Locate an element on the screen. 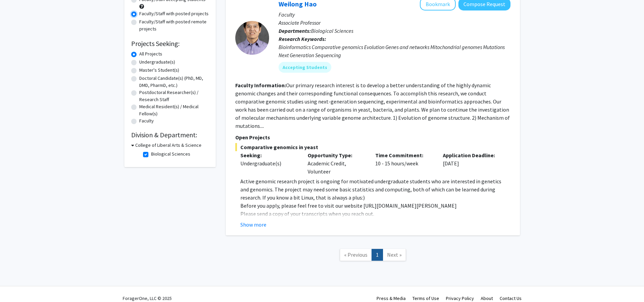 This screenshot has height=302, width=644. a: Press & Media is located at coordinates (391, 299).